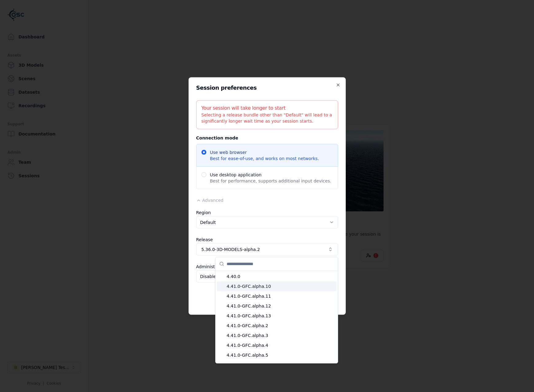  I want to click on span: 4.41.0-GFC.alpha.4, so click(280, 346).